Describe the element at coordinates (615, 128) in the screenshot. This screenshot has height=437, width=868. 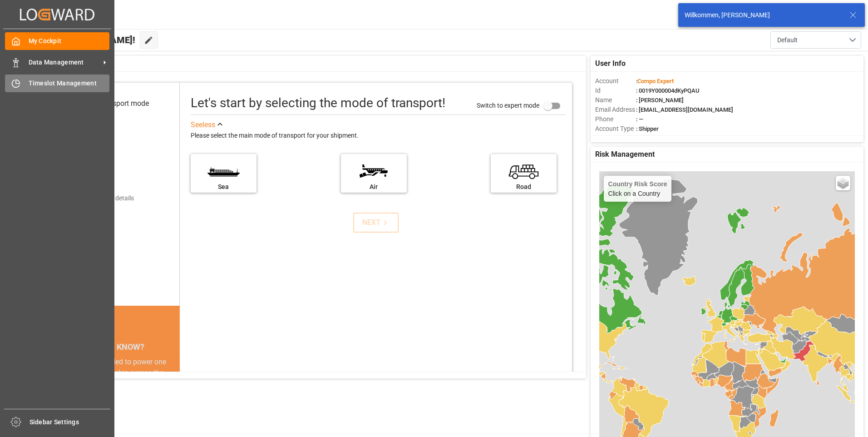
I see `span: Account Type` at that location.